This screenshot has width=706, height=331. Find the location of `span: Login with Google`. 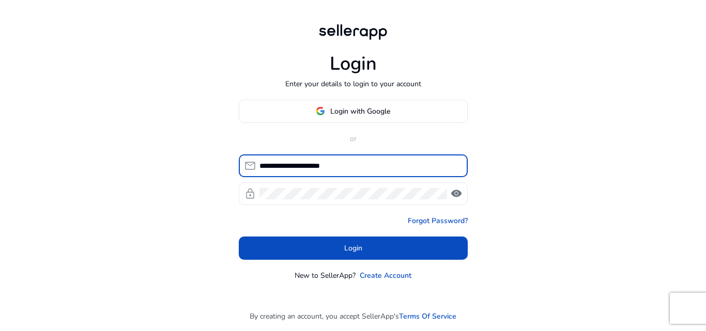

span: Login with Google is located at coordinates (360, 111).